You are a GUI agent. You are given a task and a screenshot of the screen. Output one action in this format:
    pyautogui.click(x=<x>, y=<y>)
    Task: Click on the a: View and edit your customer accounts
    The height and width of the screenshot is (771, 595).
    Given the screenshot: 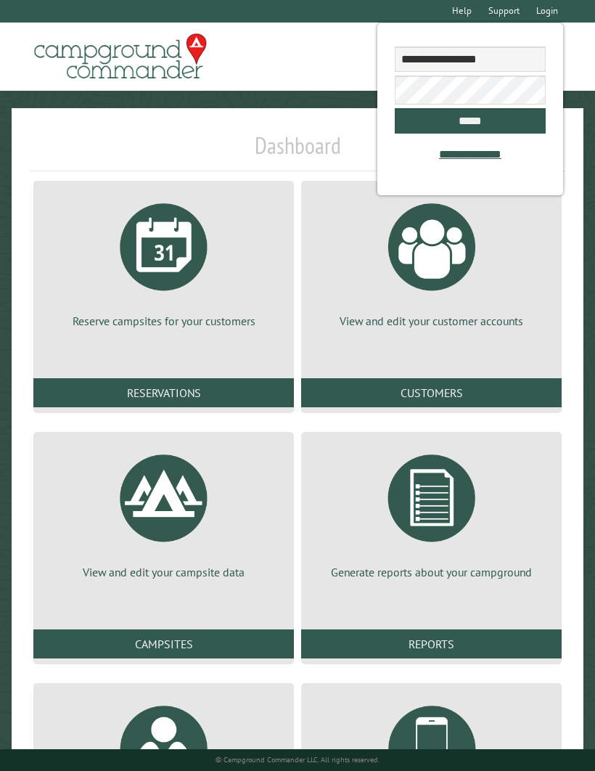 What is the action you would take?
    pyautogui.click(x=431, y=261)
    